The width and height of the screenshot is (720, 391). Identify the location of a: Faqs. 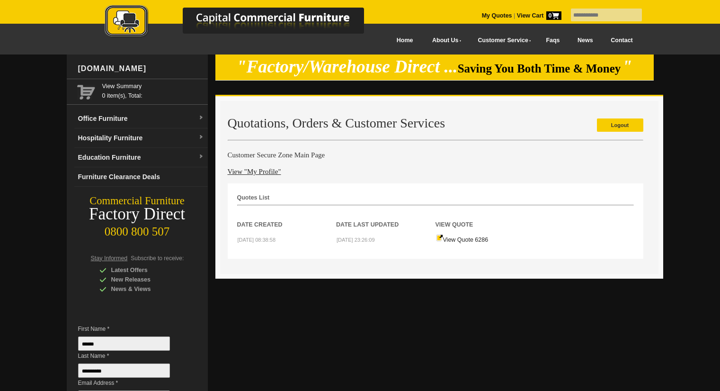
(553, 40).